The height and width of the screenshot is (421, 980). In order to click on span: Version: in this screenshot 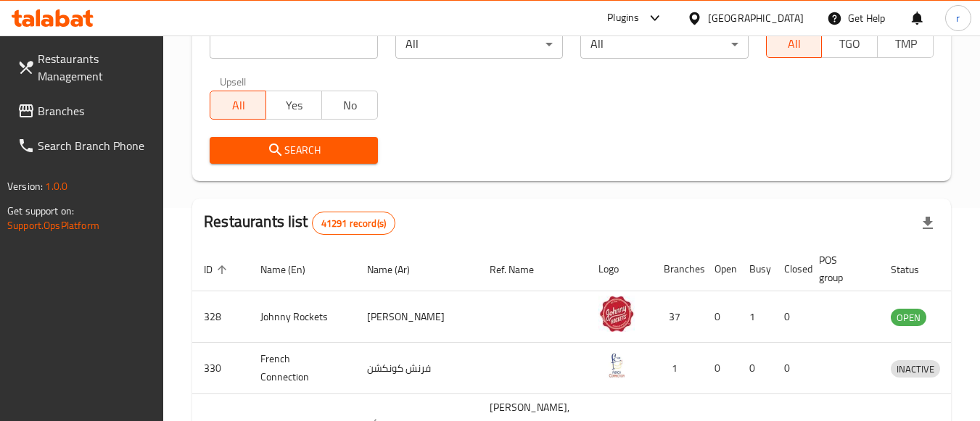, I will do `click(24, 187)`.